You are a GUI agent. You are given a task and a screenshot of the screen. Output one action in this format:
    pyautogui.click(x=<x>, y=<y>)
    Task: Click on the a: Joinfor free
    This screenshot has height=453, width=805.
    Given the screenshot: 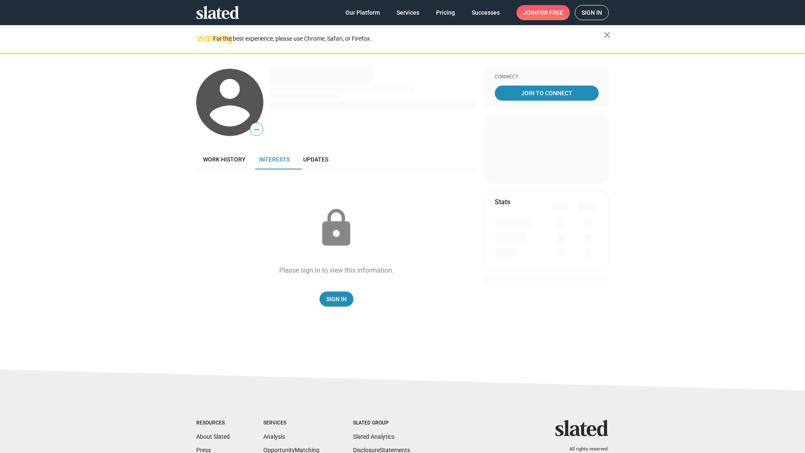 What is the action you would take?
    pyautogui.click(x=543, y=13)
    